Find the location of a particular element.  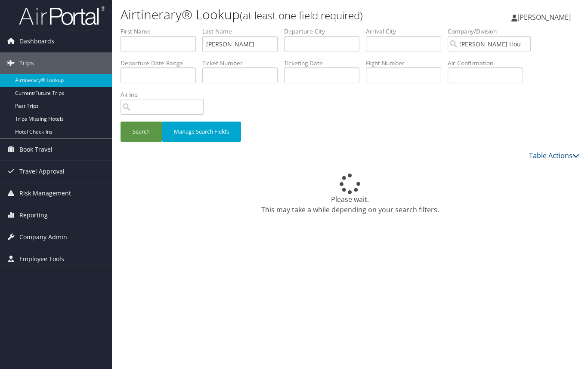

span: Book Travel is located at coordinates (36, 150).